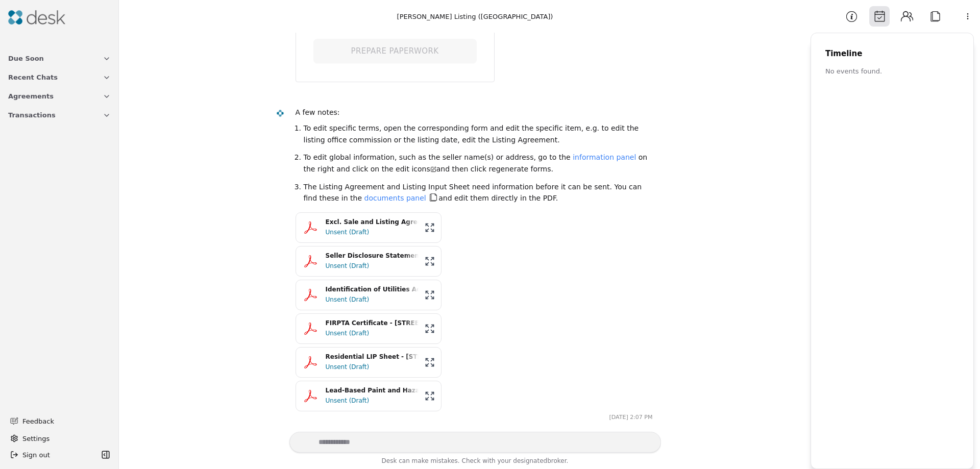 The image size is (980, 469). Describe the element at coordinates (530, 460) in the screenshot. I see `span: designated` at that location.